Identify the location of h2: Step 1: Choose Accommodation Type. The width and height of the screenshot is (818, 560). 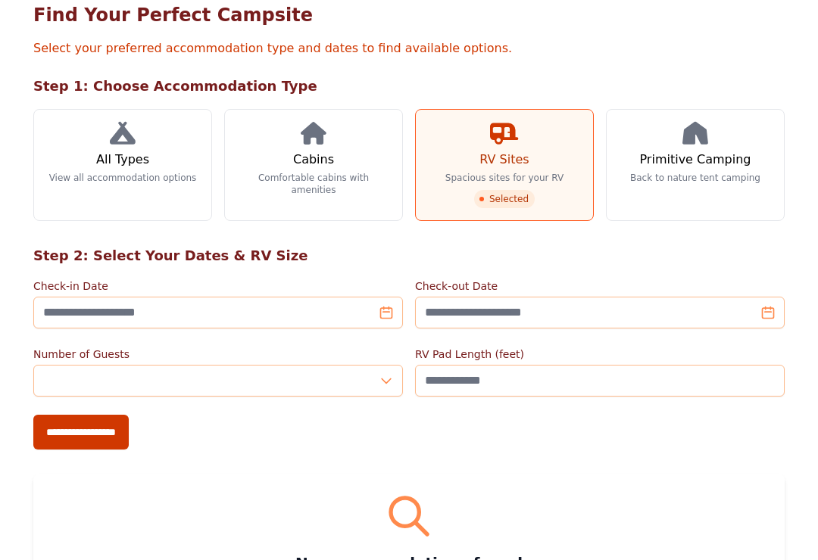
(409, 86).